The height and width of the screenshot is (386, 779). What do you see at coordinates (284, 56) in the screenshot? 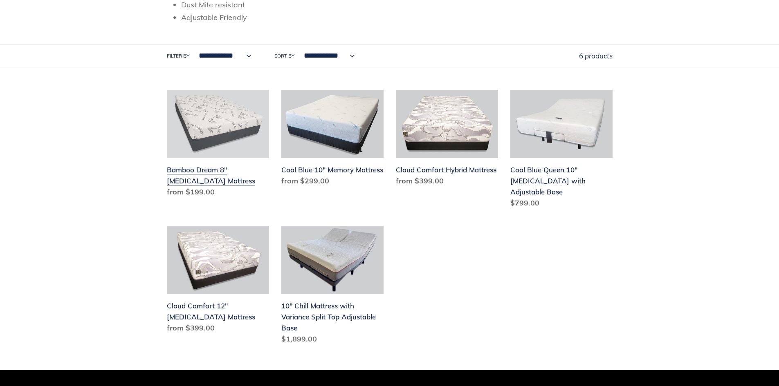
I see `label: Sort by` at bounding box center [284, 56].